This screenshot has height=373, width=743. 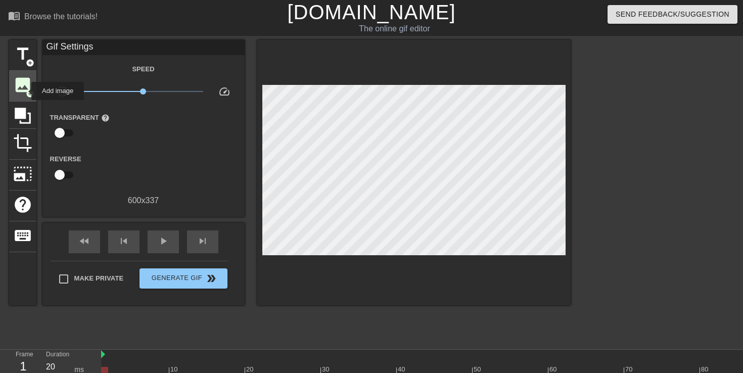 I want to click on span: double_arrow, so click(x=211, y=278).